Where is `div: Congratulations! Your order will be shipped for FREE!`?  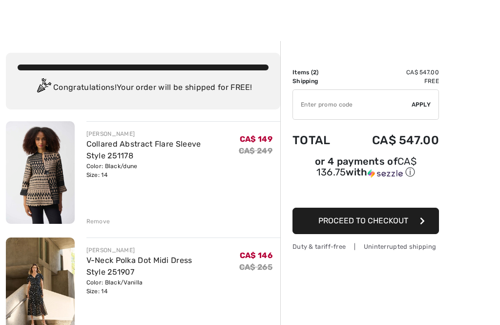 div: Congratulations! Your order will be shipped for FREE! is located at coordinates (143, 88).